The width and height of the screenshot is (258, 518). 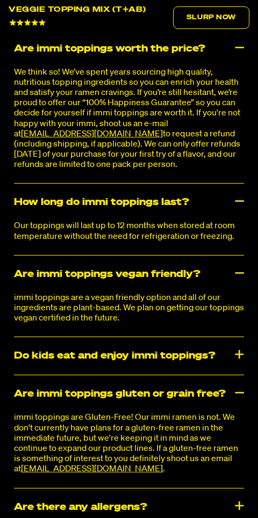 I want to click on p: immi toppings are a vegan friendly option and all of our ingredients are plant-based. We plan on ..., so click(x=129, y=309).